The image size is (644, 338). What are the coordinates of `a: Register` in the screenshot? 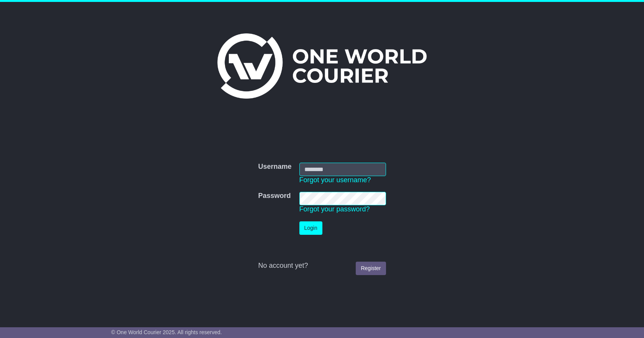 It's located at (370, 268).